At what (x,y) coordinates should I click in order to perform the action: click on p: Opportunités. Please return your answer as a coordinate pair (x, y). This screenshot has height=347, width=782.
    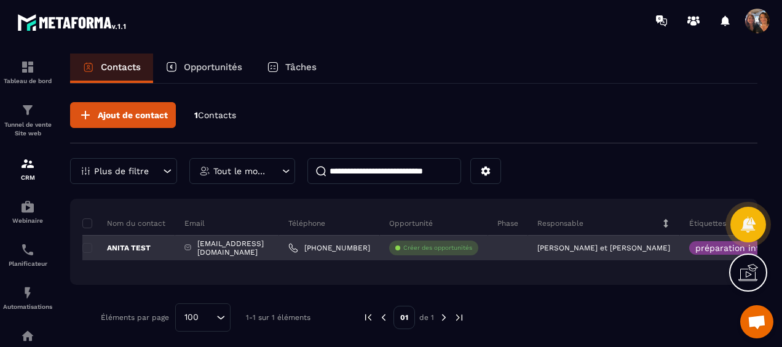
    Looking at the image, I should click on (213, 67).